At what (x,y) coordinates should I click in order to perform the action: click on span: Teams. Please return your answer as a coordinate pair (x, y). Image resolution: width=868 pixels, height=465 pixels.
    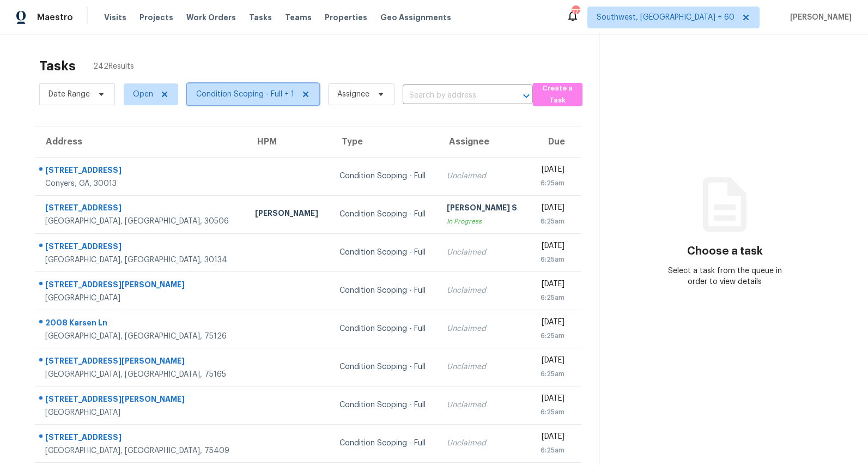
    Looking at the image, I should click on (298, 18).